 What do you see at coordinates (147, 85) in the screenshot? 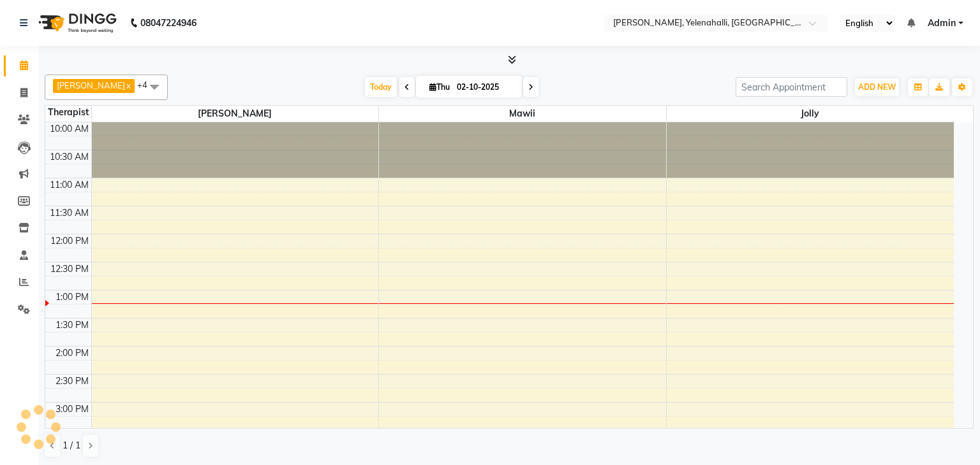
I see `span: +4` at bounding box center [147, 85].